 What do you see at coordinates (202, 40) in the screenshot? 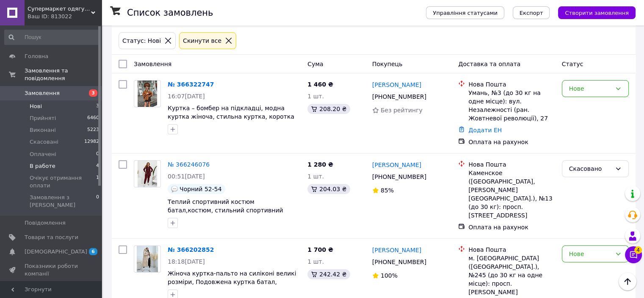
I see `div: Cкинути все` at bounding box center [202, 40].